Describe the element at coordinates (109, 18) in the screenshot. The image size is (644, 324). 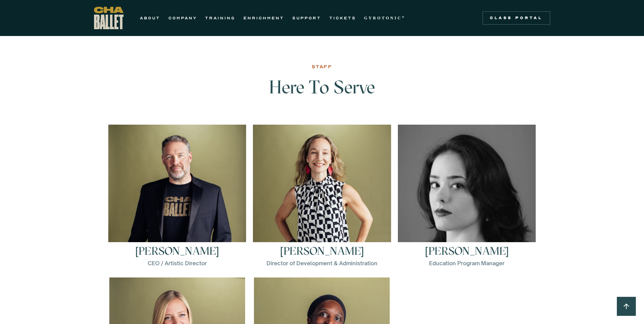
I see `a: home` at that location.